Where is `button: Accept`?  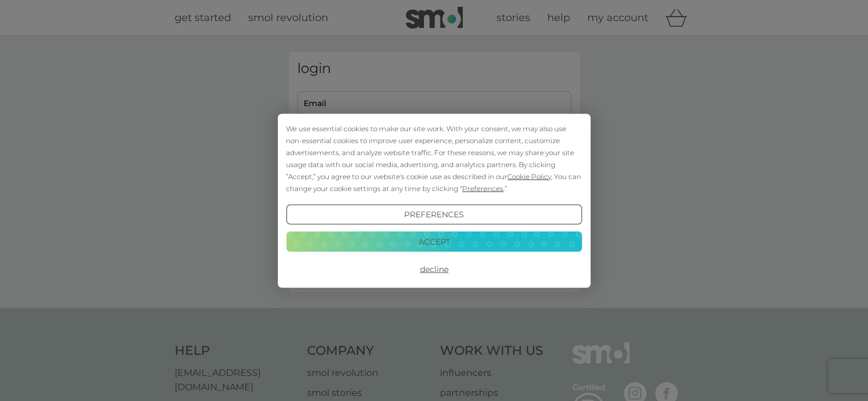 button: Accept is located at coordinates (434, 242).